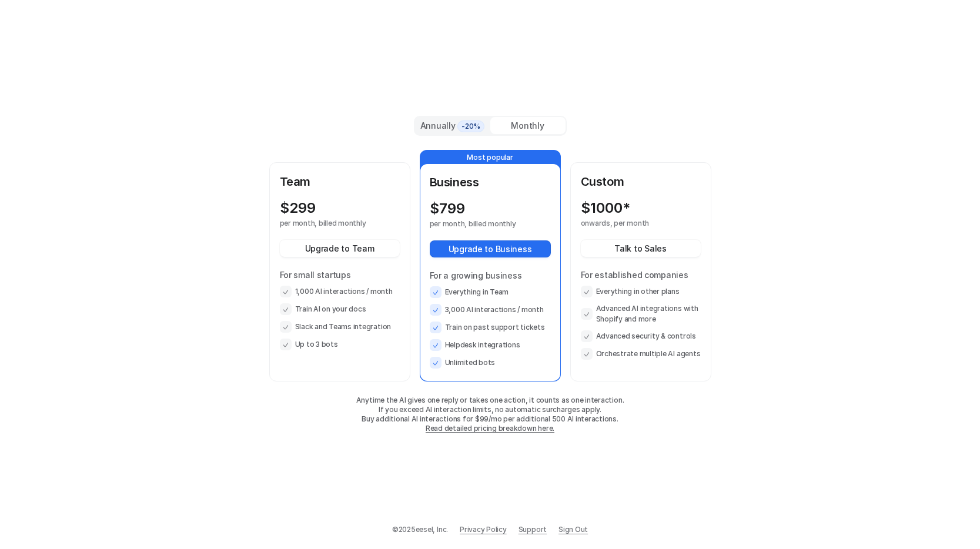  What do you see at coordinates (491, 419) in the screenshot?
I see `p: Buy additional AI interactions for $99/mo per additional 500 AI interactions.` at bounding box center [491, 419].